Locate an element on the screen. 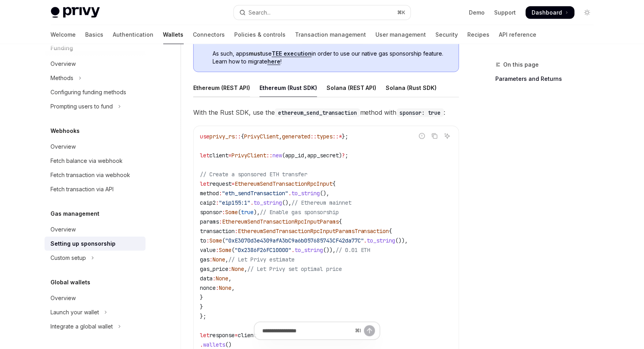 The height and width of the screenshot is (349, 644). span: request is located at coordinates (221, 184).